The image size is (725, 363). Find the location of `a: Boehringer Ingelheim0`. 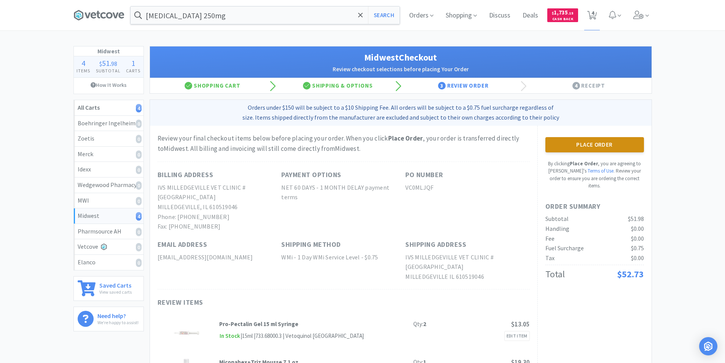

a: Boehringer Ingelheim0 is located at coordinates (109, 123).